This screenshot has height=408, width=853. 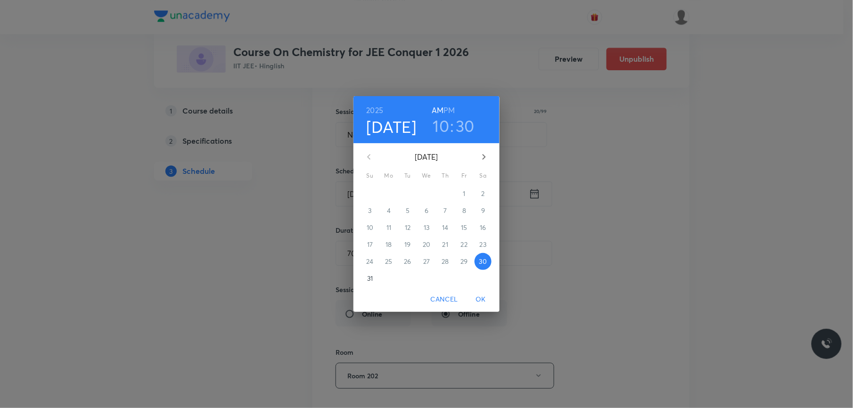 What do you see at coordinates (483, 176) in the screenshot?
I see `span: Sa` at bounding box center [483, 176].